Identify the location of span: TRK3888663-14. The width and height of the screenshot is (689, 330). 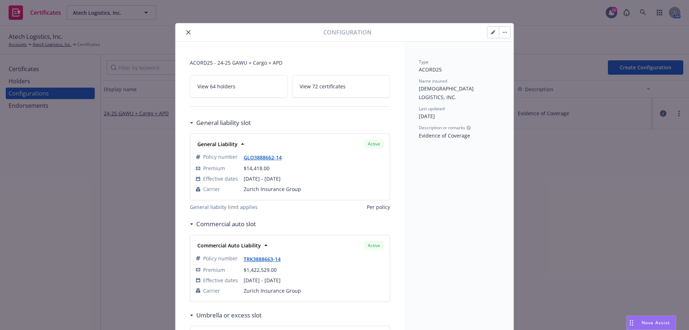
(265, 259).